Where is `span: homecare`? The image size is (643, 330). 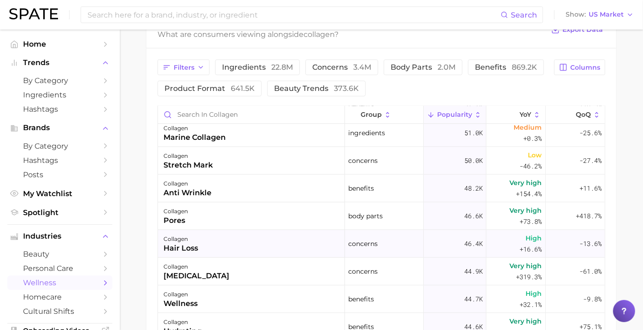 span: homecare is located at coordinates (60, 296).